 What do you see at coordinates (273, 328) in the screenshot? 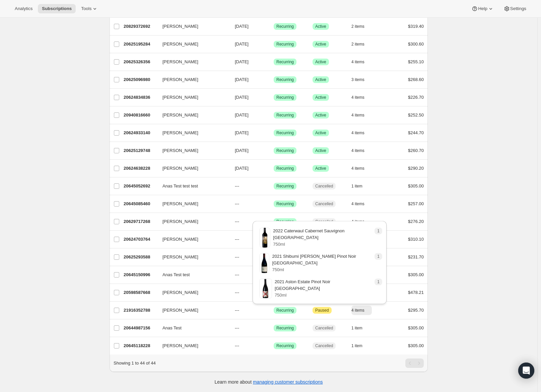
I see `div: 20644987156Anas Test---SuccessRecurringCancelled1 item$305.00` at bounding box center [273, 328].